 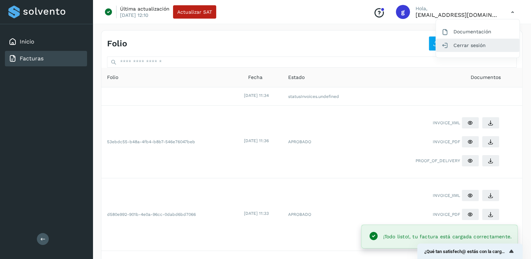 What do you see at coordinates (478, 45) in the screenshot?
I see `div: Cerrar sesión` at bounding box center [478, 45].